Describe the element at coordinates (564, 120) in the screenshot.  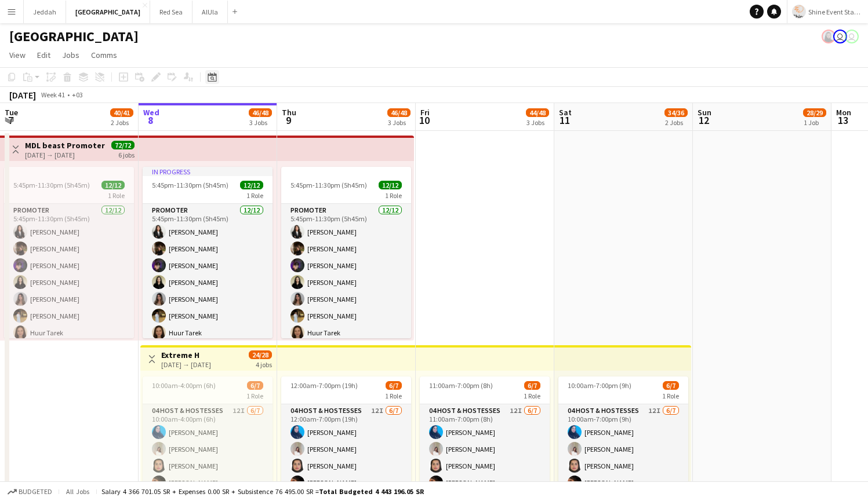
I see `span: 11` at that location.